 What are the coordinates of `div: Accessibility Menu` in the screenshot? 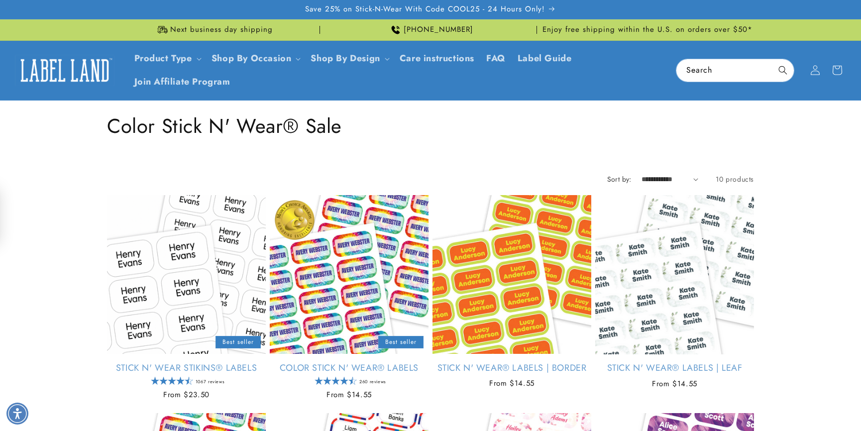 It's located at (17, 414).